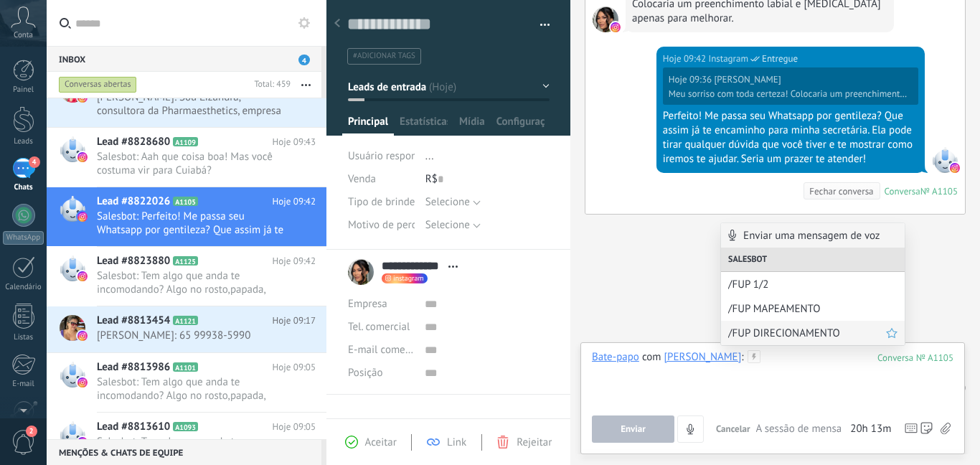 The image size is (980, 465). What do you see at coordinates (23, 142) in the screenshot?
I see `div: Leads` at bounding box center [23, 142].